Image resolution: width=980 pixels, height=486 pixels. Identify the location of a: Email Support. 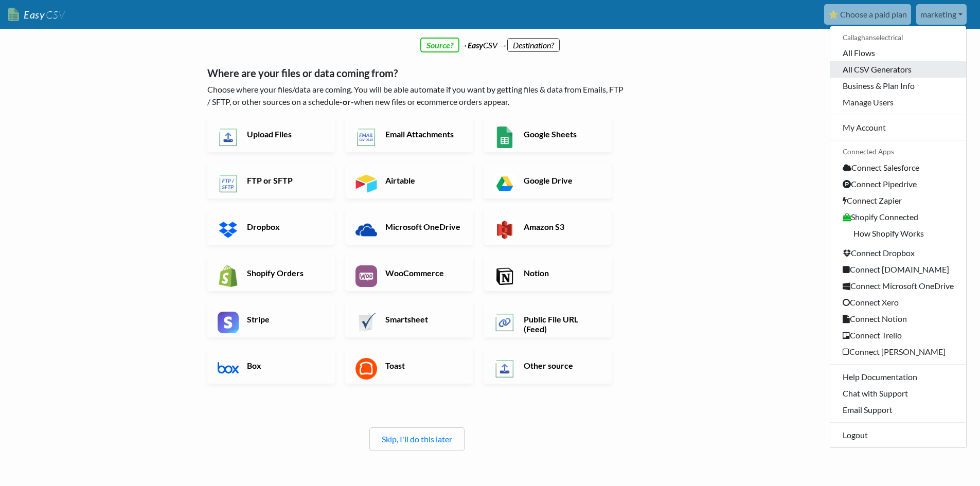
(898, 410).